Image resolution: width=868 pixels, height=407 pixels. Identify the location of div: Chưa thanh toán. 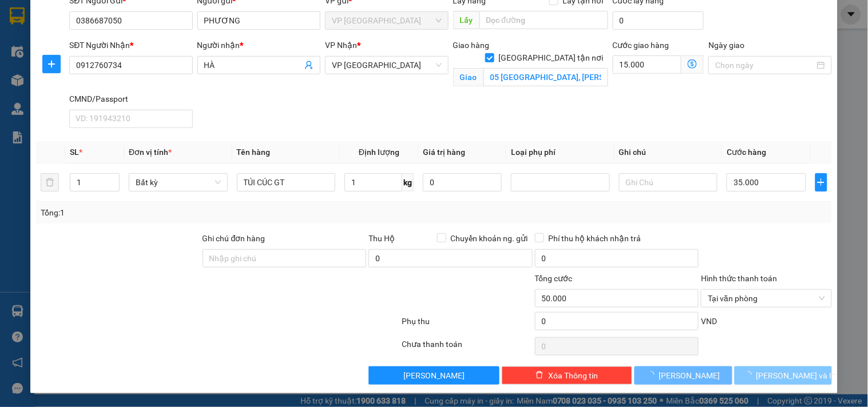
(467, 348).